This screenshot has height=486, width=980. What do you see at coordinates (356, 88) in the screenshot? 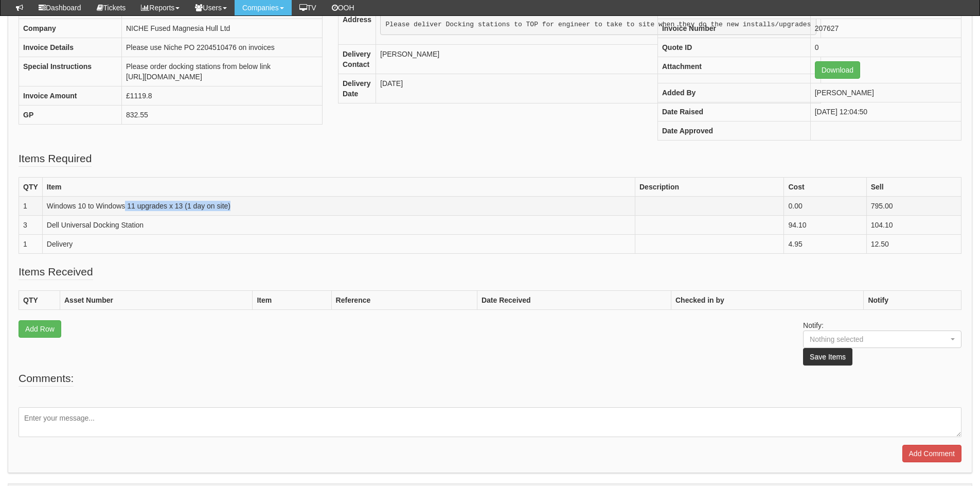
I see `th: Delivery Date` at bounding box center [356, 88].